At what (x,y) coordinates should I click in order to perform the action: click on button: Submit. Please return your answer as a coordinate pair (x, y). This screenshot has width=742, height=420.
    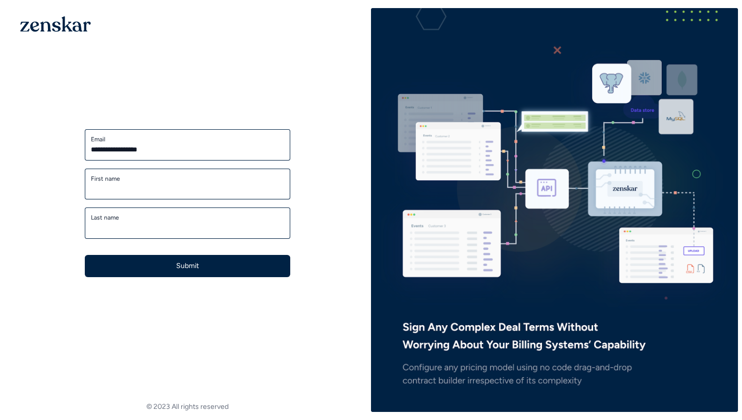
    Looking at the image, I should click on (187, 266).